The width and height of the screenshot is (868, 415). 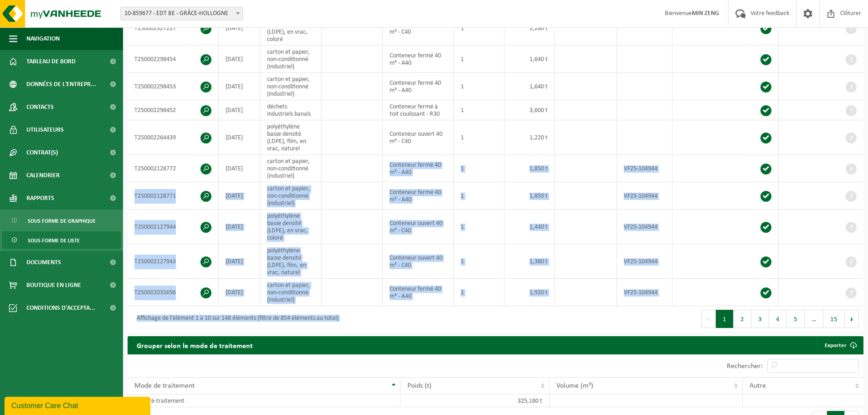 I want to click on h2: Grouper selon le mode de traitement, so click(x=195, y=345).